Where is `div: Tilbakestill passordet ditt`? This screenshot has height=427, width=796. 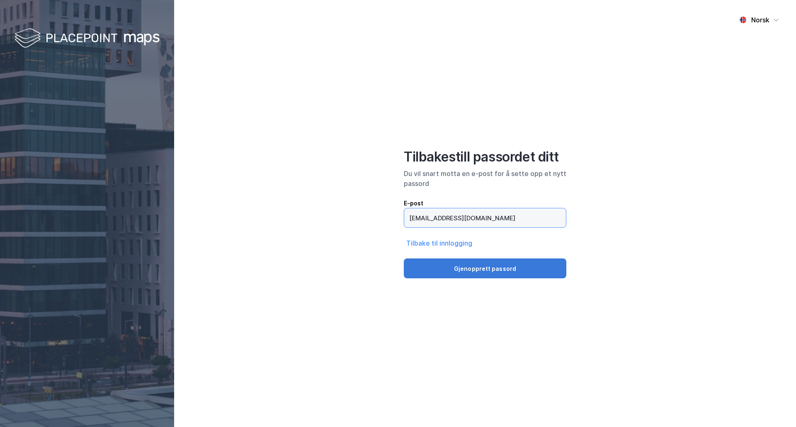 div: Tilbakestill passordet ditt is located at coordinates (485, 157).